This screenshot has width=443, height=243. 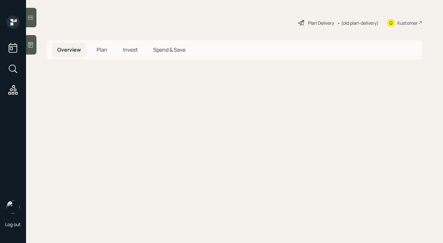 I want to click on div: Kustomer, so click(x=408, y=23).